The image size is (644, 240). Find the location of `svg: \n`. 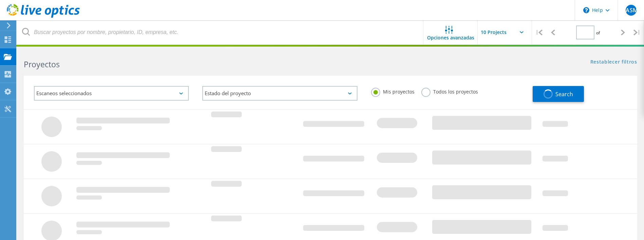

svg: \n is located at coordinates (586, 10).